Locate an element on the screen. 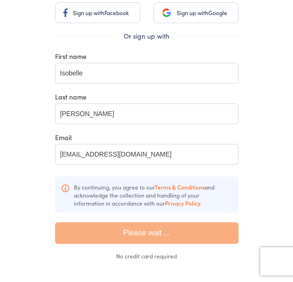  a: Sign up withGoogle is located at coordinates (196, 13).